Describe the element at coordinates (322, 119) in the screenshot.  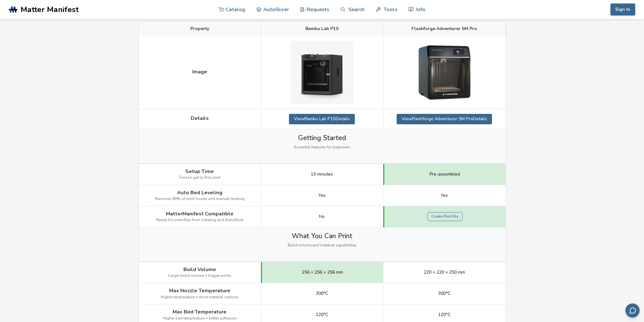
I see `a: ViewBambu Lab P1SDetails` at that location.